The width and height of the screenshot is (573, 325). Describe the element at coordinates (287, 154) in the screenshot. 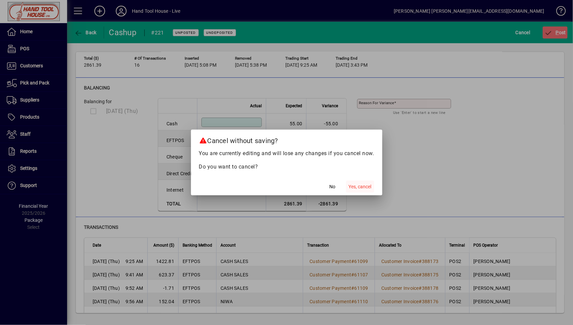

I see `p: You are currently editing and will lose any changes if you cancel now.` at that location.